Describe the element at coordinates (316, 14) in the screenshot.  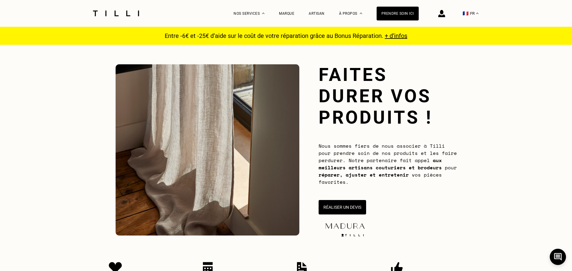
I see `a: Artisan` at that location.